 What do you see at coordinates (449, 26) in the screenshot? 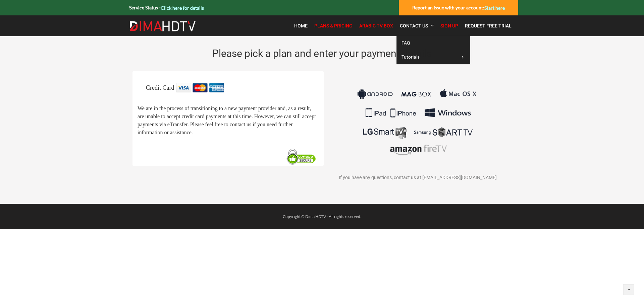
I see `a: Sign Up` at bounding box center [449, 26].